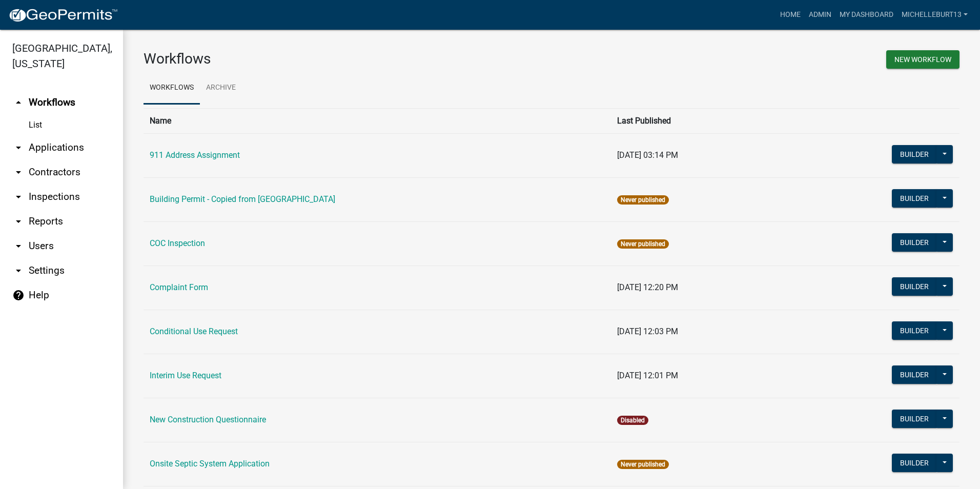 This screenshot has width=980, height=489. I want to click on button: New Workflow, so click(923, 59).